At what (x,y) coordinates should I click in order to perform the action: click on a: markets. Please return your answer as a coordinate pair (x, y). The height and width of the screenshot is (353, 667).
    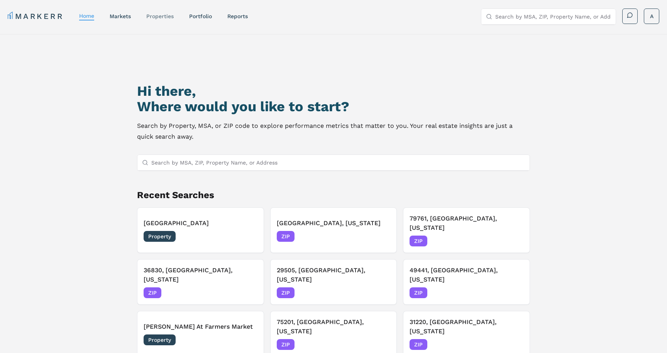
    Looking at the image, I should click on (120, 16).